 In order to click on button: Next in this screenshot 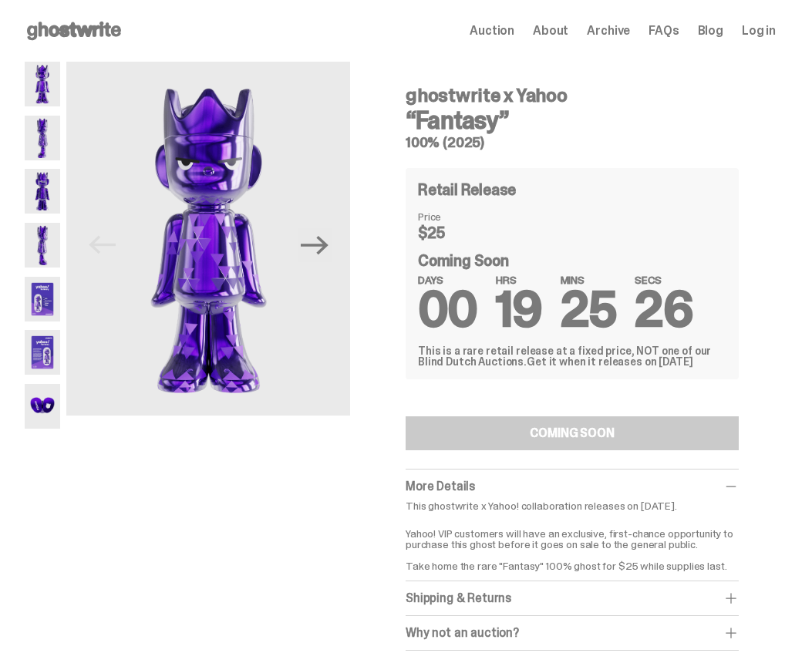, I will do `click(314, 245)`.